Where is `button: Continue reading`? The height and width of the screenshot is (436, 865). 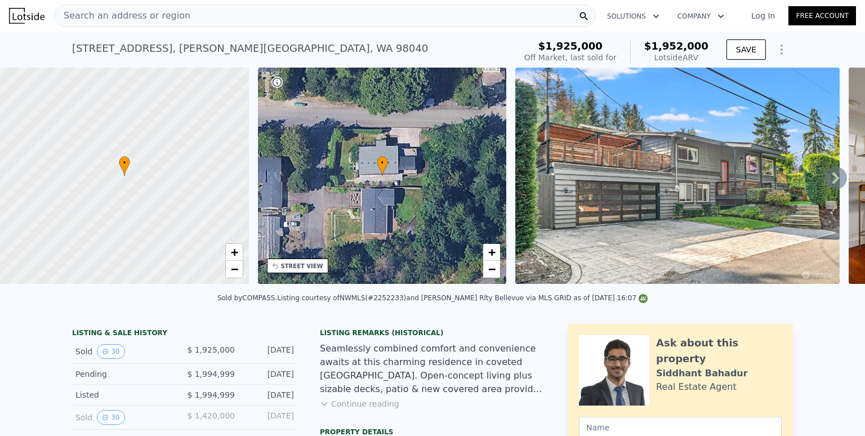
button: Continue reading is located at coordinates (359, 404).